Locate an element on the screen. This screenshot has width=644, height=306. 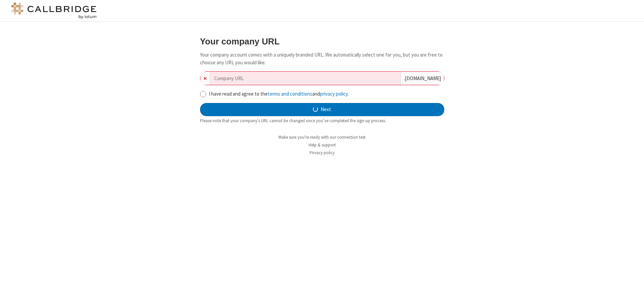
label: I have read and agree to the and . is located at coordinates (326, 94).